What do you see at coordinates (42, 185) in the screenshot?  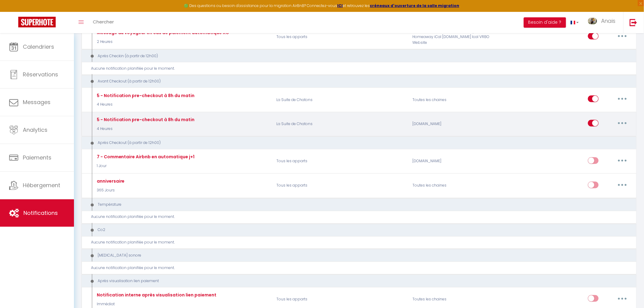 I see `span: Hébergement` at bounding box center [42, 185].